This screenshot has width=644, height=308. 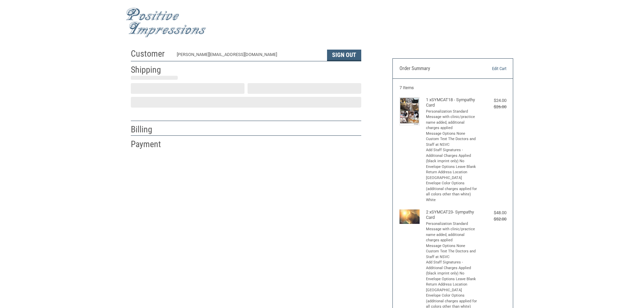 I want to click on div: $52.00, so click(x=493, y=219).